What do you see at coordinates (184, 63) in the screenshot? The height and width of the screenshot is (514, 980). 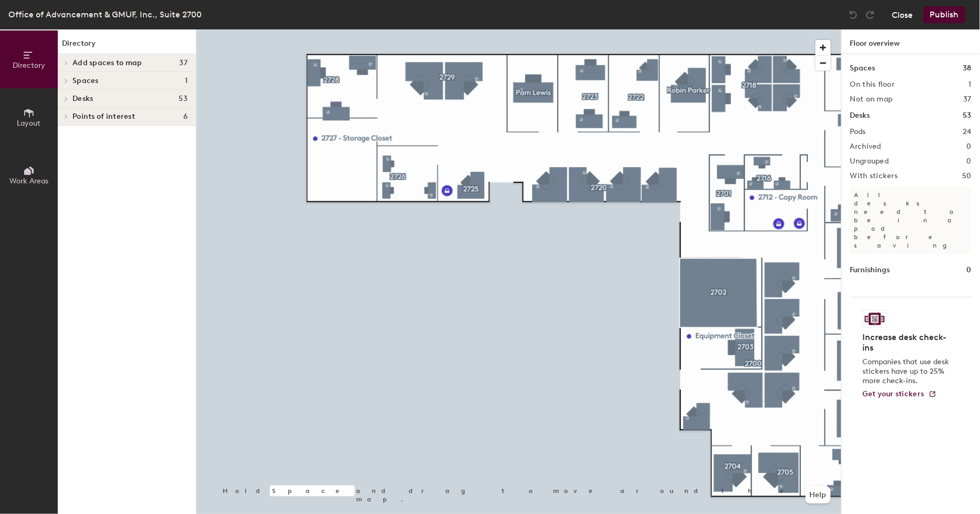 I see `span: 37` at bounding box center [184, 63].